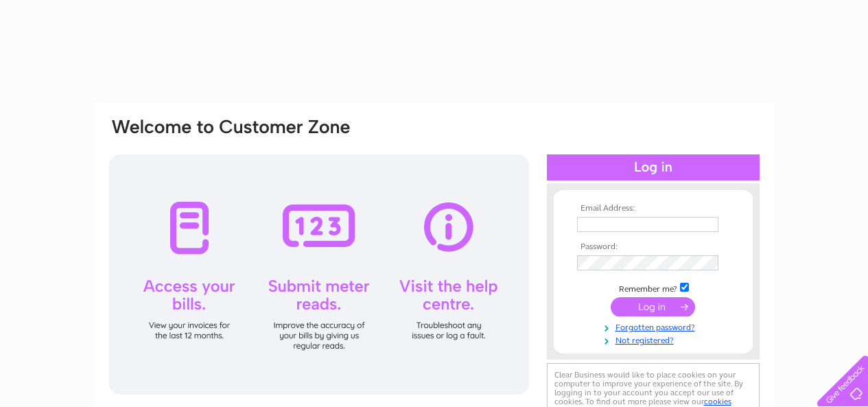 The height and width of the screenshot is (407, 868). I want to click on a: Forgotten password?, so click(655, 326).